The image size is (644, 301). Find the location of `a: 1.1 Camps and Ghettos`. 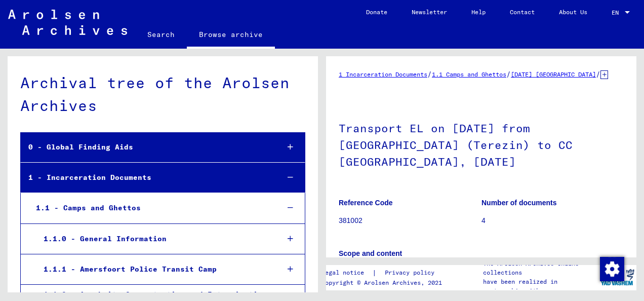

a: 1.1 Camps and Ghettos is located at coordinates (469, 74).